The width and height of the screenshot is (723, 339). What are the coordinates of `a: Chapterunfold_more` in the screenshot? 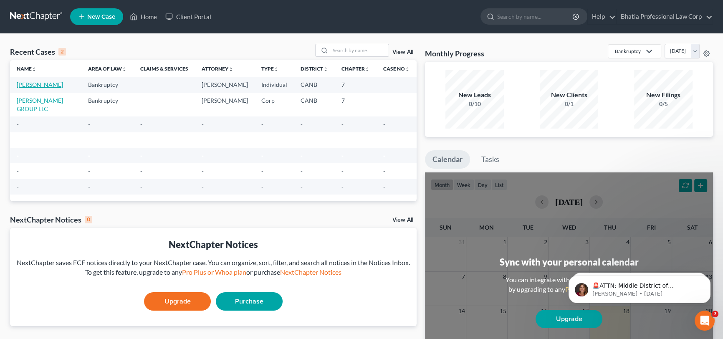 It's located at (356, 68).